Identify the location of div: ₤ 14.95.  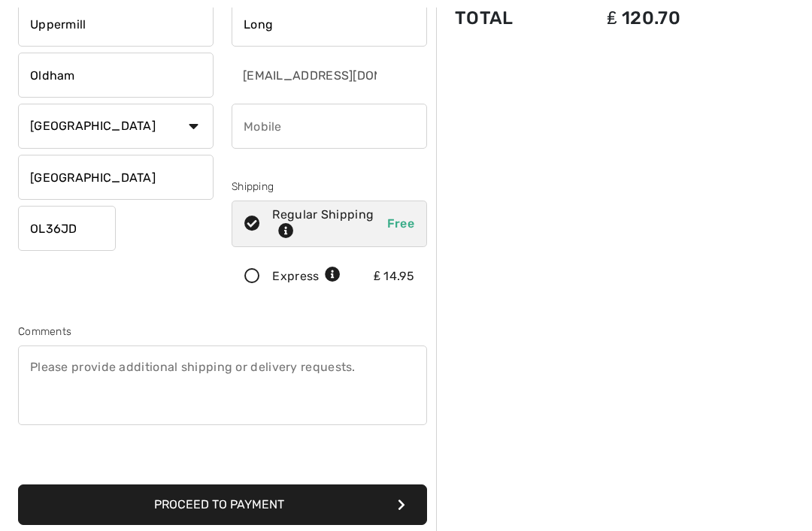
(394, 277).